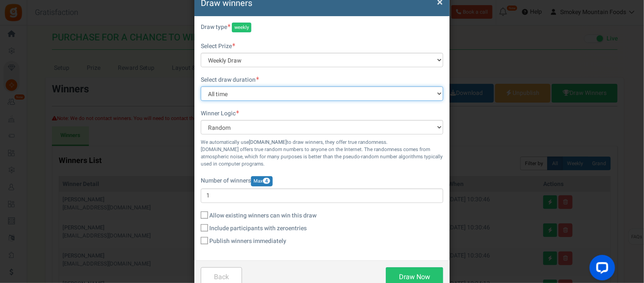  Describe the element at coordinates (248, 242) in the screenshot. I see `span: Publish winners immediately` at that location.